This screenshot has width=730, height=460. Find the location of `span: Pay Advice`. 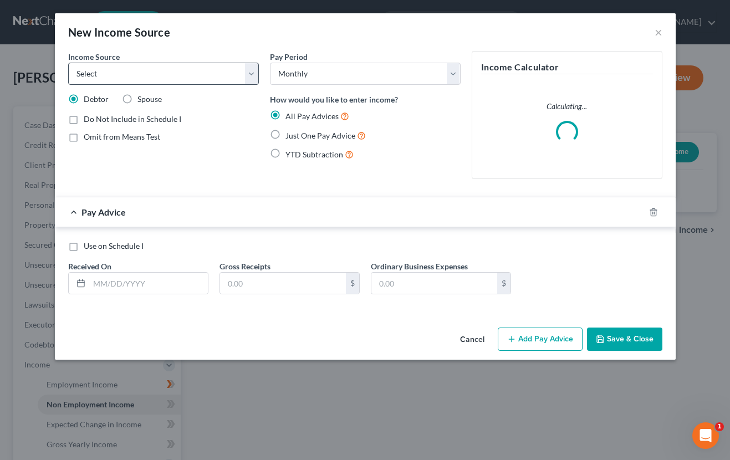

span: Pay Advice is located at coordinates (104, 212).